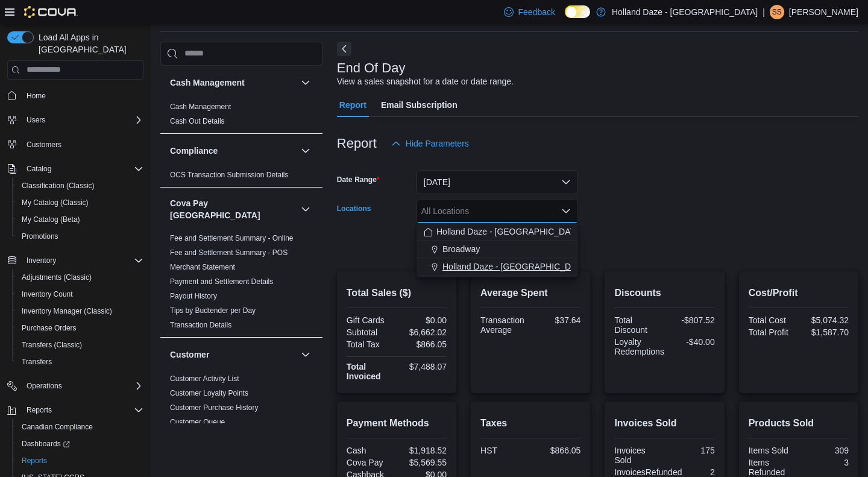 This screenshot has width=868, height=477. Describe the element at coordinates (648, 472) in the screenshot. I see `div: InvoicesRefunded` at that location.